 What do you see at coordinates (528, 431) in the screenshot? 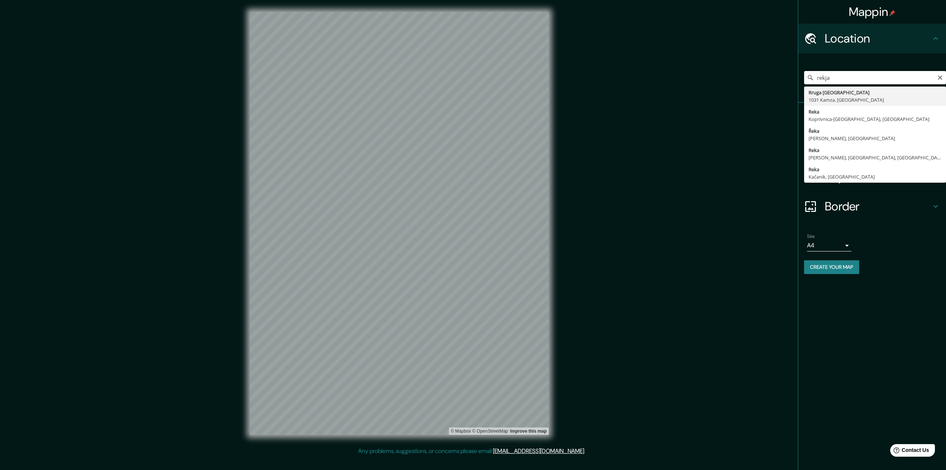
I see `a: Map feedback` at bounding box center [528, 431].